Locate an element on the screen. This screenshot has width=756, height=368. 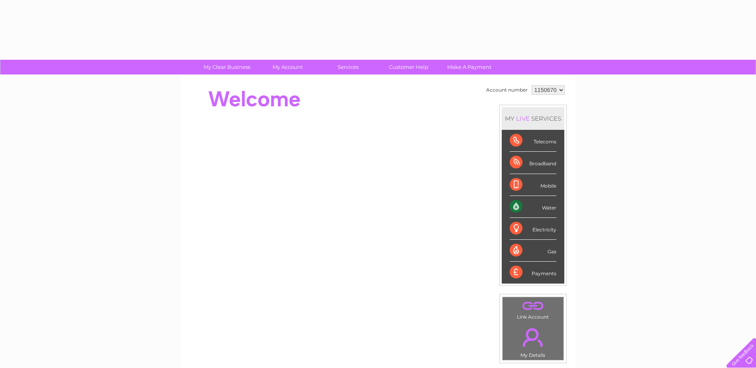
a: Services is located at coordinates (348, 67).